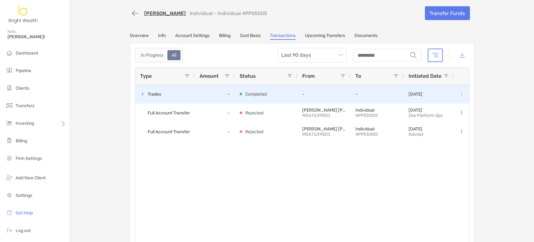  What do you see at coordinates (414, 55) in the screenshot?
I see `img: input icon` at bounding box center [414, 55].